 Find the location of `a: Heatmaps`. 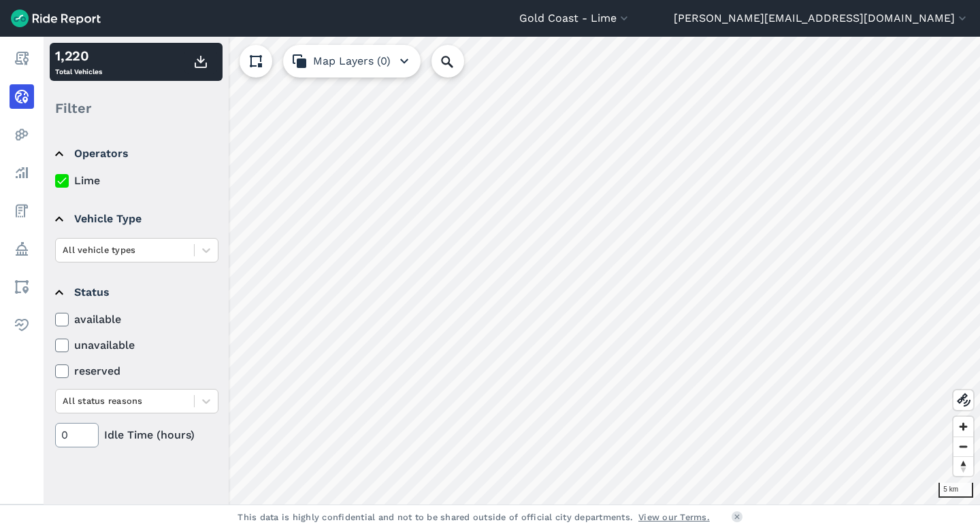

a: Heatmaps is located at coordinates (22, 135).